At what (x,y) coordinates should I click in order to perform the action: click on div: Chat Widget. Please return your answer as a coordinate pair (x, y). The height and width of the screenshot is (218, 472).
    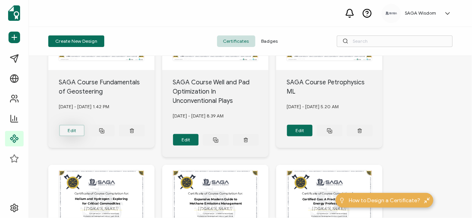
    Looking at the image, I should click on (452, 200).